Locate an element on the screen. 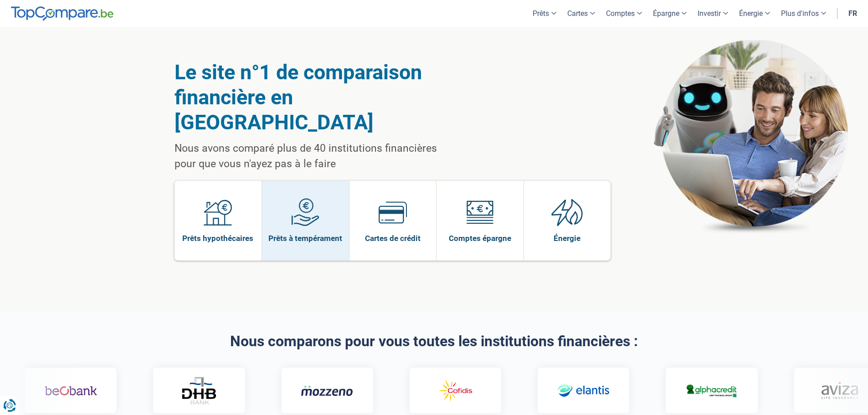 The image size is (868, 415). span: Prêts à tempérament is located at coordinates (305, 238).